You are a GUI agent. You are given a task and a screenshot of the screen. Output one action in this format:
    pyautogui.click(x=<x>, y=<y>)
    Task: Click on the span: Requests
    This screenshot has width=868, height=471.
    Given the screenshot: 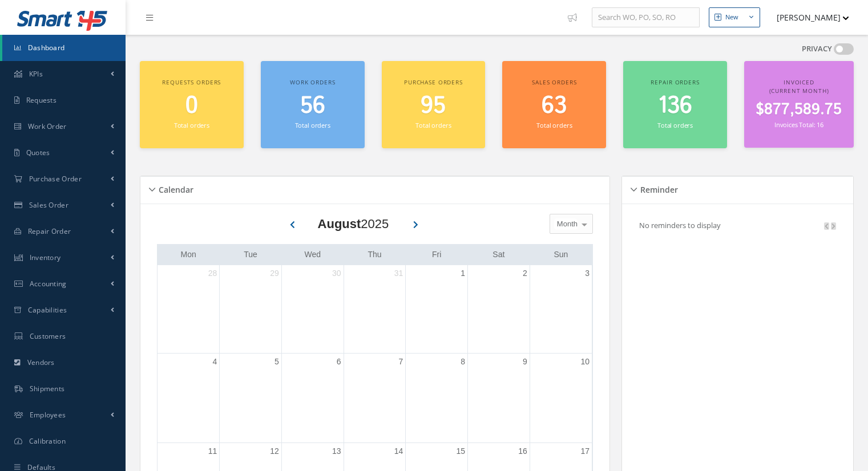 What is the action you would take?
    pyautogui.click(x=41, y=100)
    